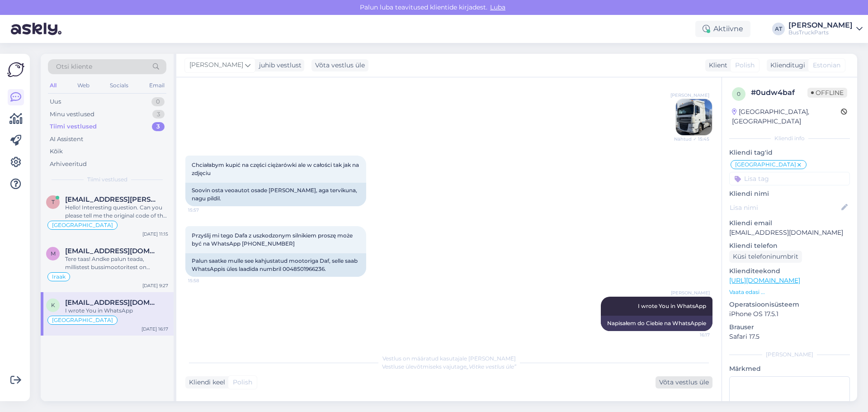 This screenshot has height=412, width=868. I want to click on span: 15:57, so click(205, 210).